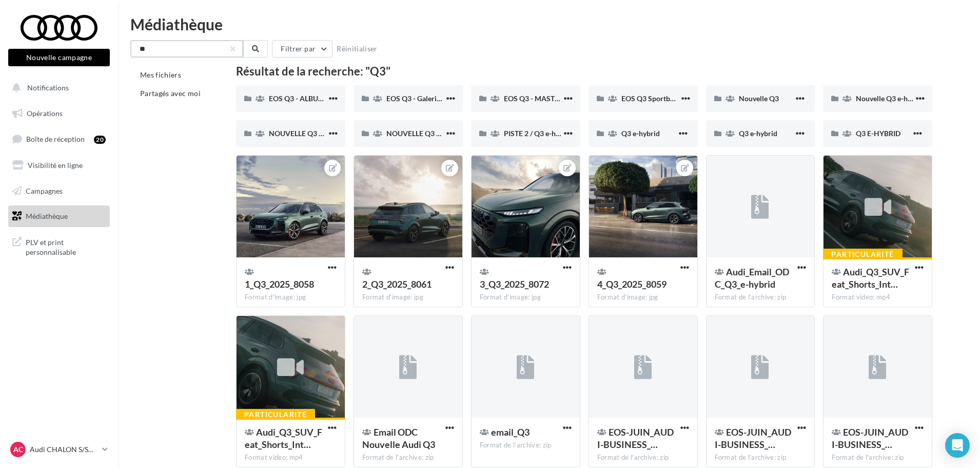 The height and width of the screenshot is (468, 980). What do you see at coordinates (45, 113) in the screenshot?
I see `span: Opérations` at bounding box center [45, 113].